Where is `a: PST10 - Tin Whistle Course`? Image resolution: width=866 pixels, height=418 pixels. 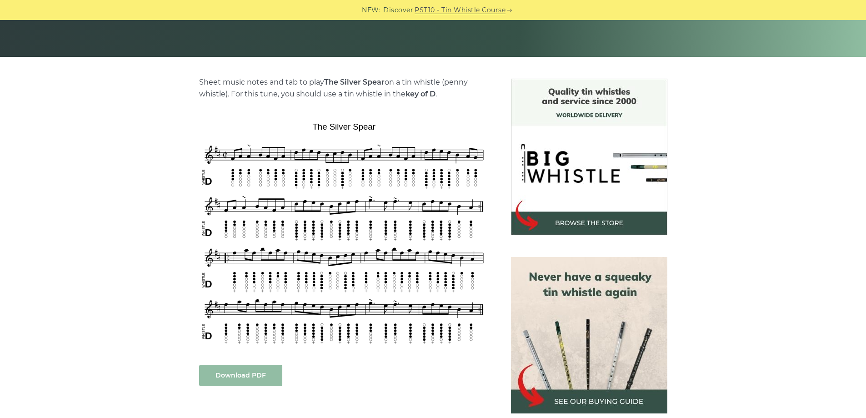
a: PST10 - Tin Whistle Course is located at coordinates (460, 10).